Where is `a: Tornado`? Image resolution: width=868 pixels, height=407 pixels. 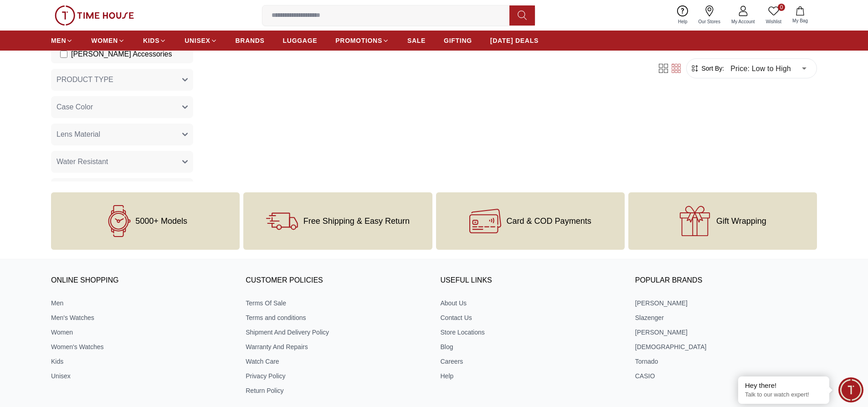 a: Tornado is located at coordinates (726, 361).